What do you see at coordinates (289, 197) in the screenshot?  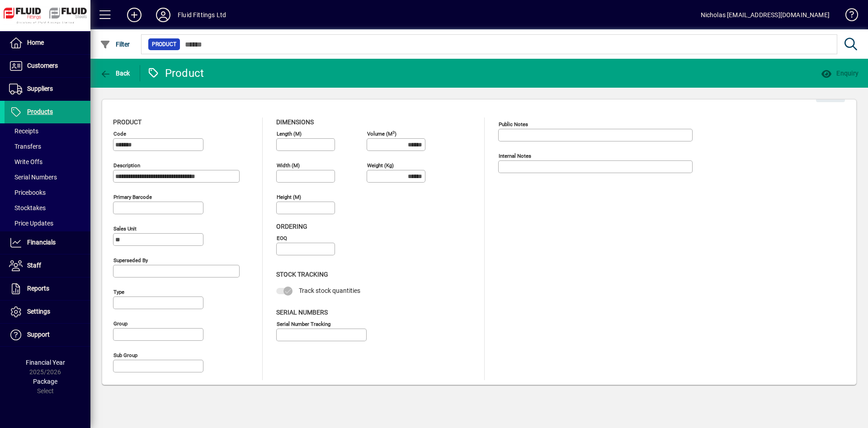 I see `mat-label: Height (m)` at bounding box center [289, 197].